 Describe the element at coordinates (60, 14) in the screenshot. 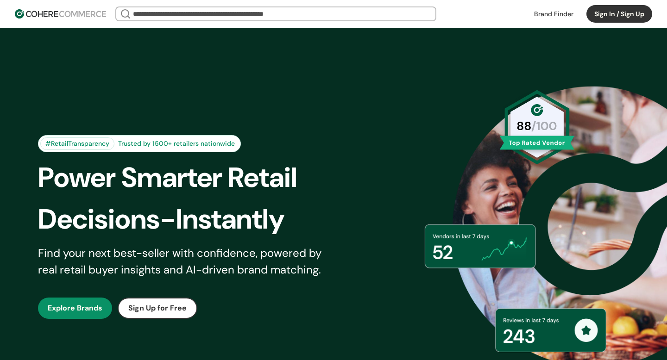

I see `img: Cohere Logo` at that location.